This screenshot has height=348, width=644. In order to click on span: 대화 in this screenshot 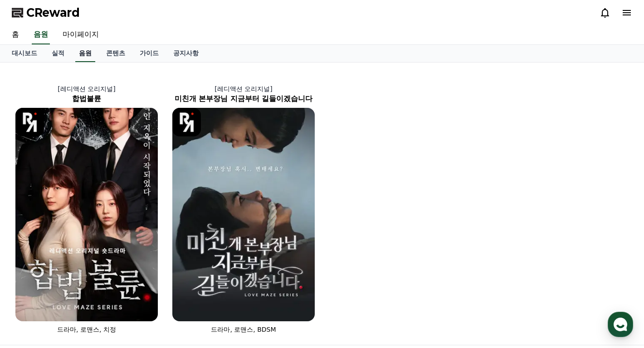, I will do `click(89, 290)`.